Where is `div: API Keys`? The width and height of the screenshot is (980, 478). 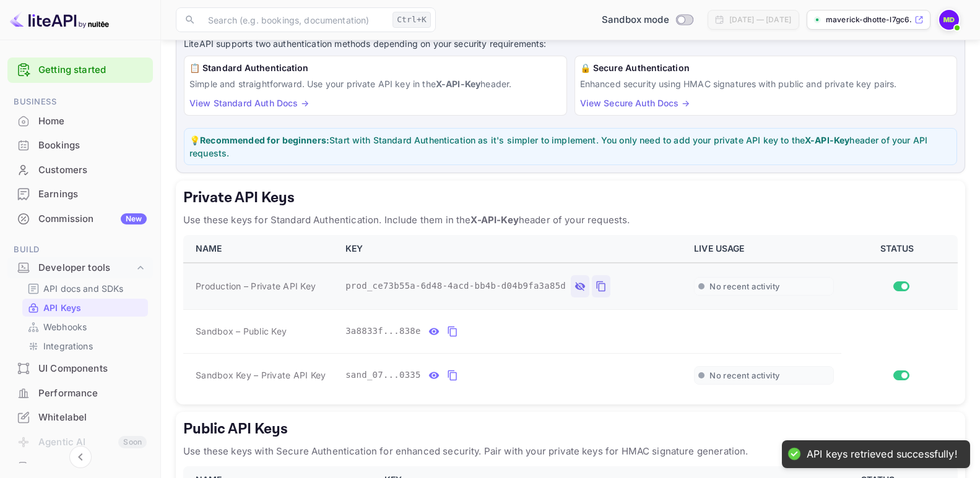
div: API Keys is located at coordinates (85, 307).